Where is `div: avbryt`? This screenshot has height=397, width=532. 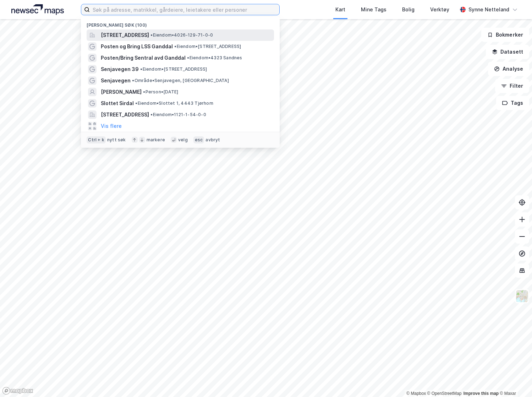 div: avbryt is located at coordinates (213, 140).